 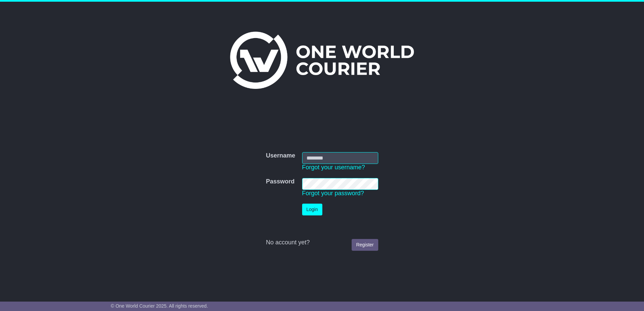 I want to click on button: Login, so click(x=312, y=209).